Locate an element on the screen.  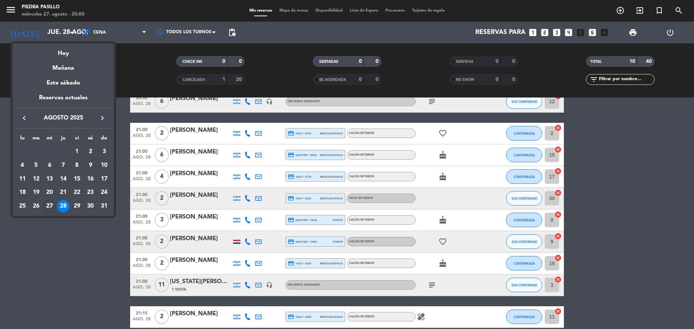
th: martes is located at coordinates (36, 139).